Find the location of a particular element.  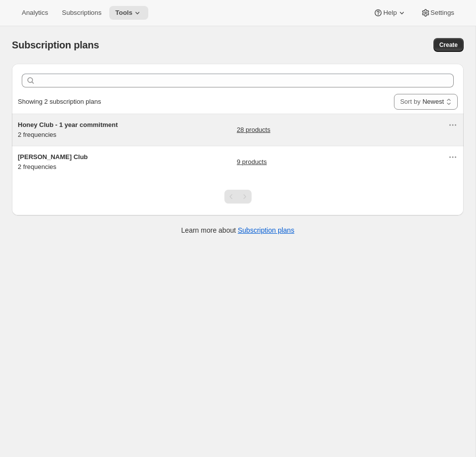

button: Analytics is located at coordinates (35, 13).